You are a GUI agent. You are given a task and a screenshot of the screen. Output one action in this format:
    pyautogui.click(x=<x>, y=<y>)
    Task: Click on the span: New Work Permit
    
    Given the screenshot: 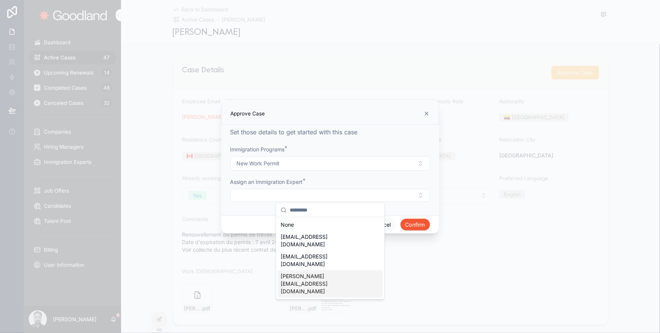 What is the action you would take?
    pyautogui.click(x=258, y=163)
    